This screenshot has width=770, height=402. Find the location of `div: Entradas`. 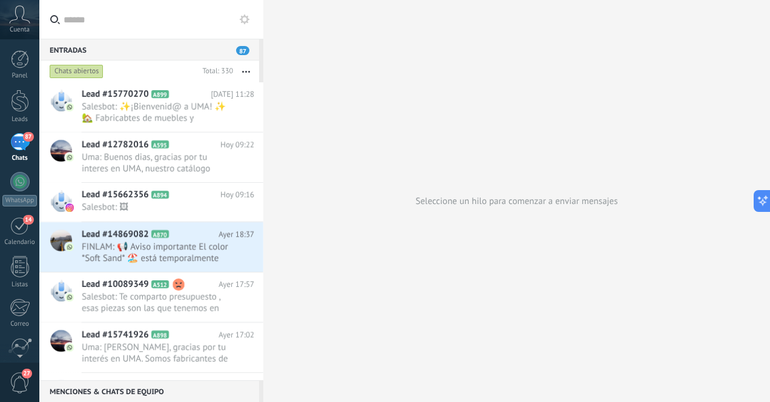

div: Entradas is located at coordinates (149, 50).